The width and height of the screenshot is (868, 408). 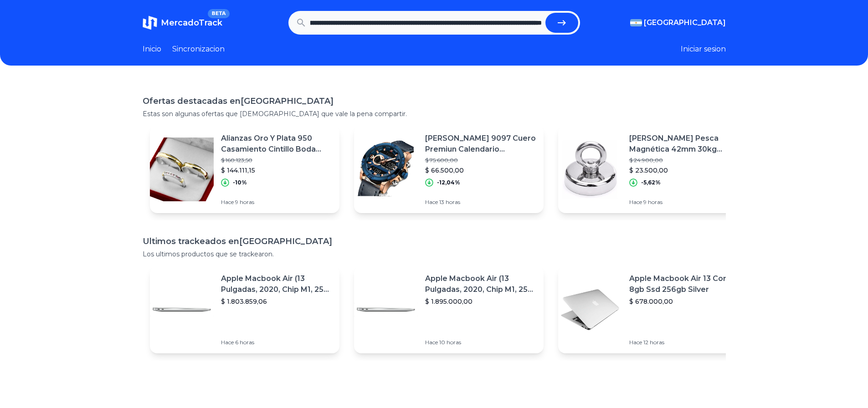 What do you see at coordinates (685, 301) in the screenshot?
I see `p: $ 678.000,00` at bounding box center [685, 301].